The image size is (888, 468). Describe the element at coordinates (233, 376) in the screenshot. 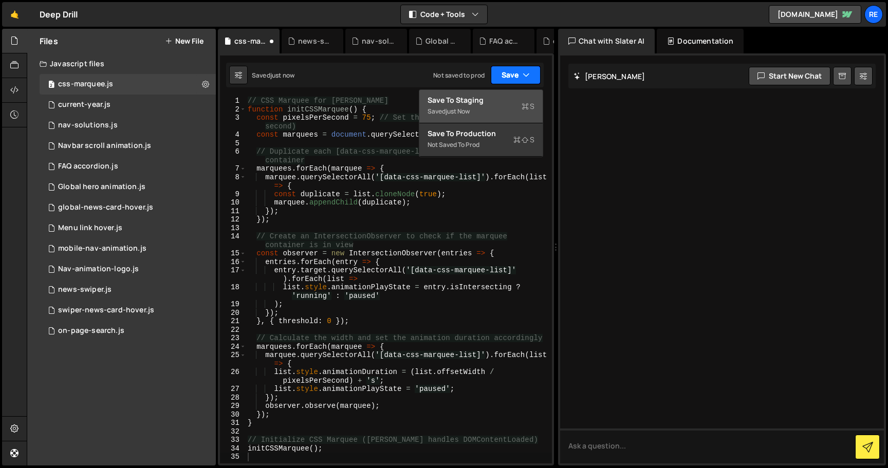

I see `div: 26` at that location.